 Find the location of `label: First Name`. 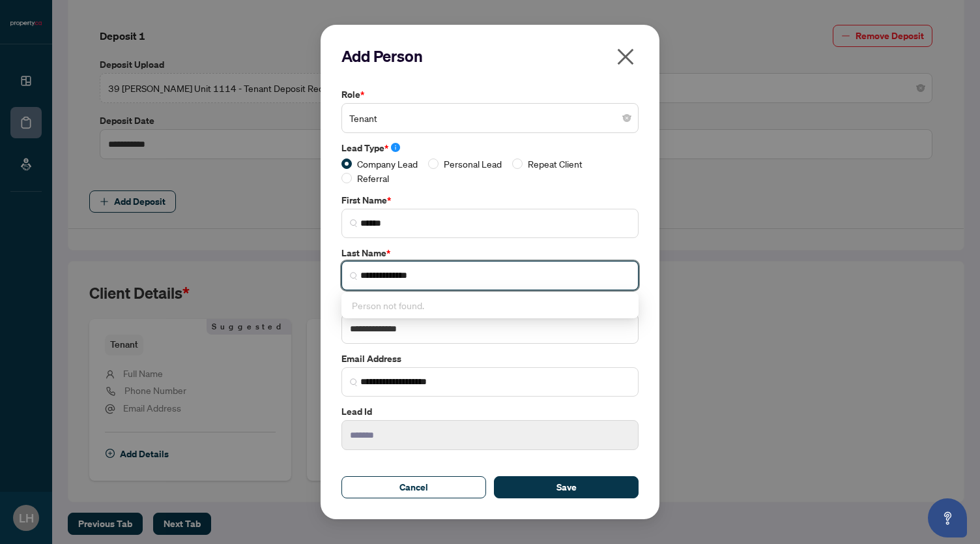

label: First Name is located at coordinates (490, 200).